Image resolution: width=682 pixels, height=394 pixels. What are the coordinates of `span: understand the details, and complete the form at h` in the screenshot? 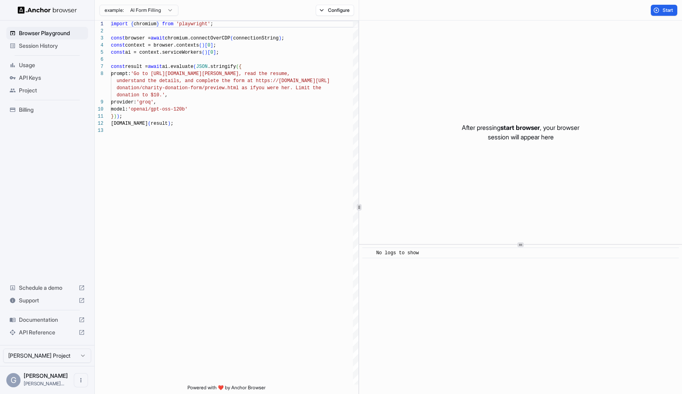 It's located at (187, 81).